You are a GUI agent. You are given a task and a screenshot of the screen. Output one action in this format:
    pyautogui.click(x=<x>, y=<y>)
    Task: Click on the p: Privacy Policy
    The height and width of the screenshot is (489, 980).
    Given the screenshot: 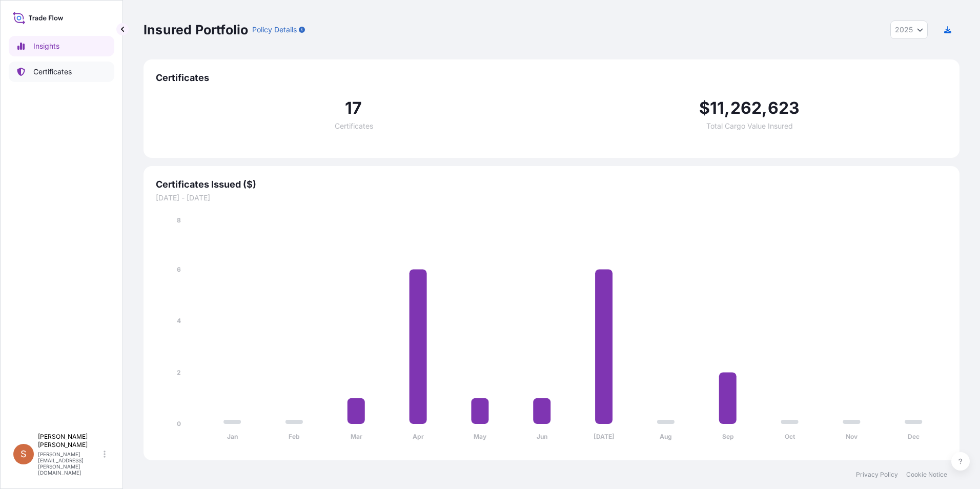 What is the action you would take?
    pyautogui.click(x=877, y=474)
    